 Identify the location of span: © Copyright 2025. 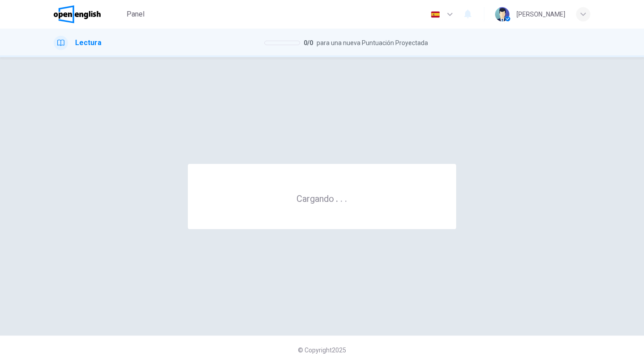
(322, 351).